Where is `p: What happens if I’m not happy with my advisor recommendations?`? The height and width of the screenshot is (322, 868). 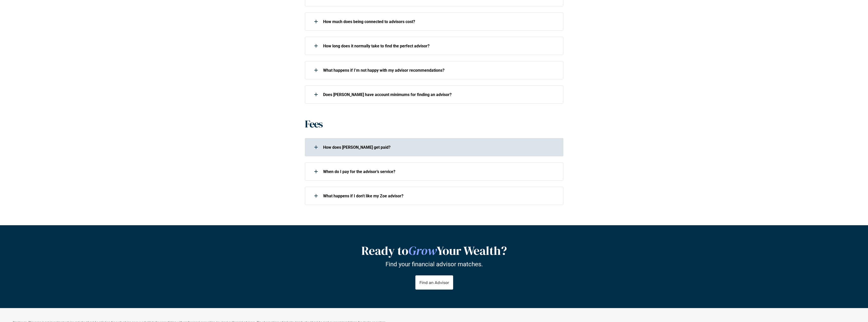
p: What happens if I’m not happy with my advisor recommendations? is located at coordinates (440, 70).